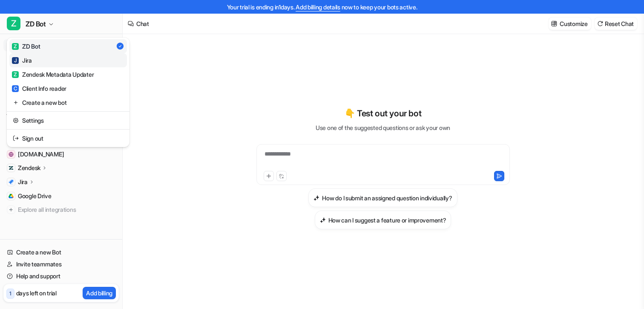 This screenshot has height=309, width=644. I want to click on span: J, so click(15, 60).